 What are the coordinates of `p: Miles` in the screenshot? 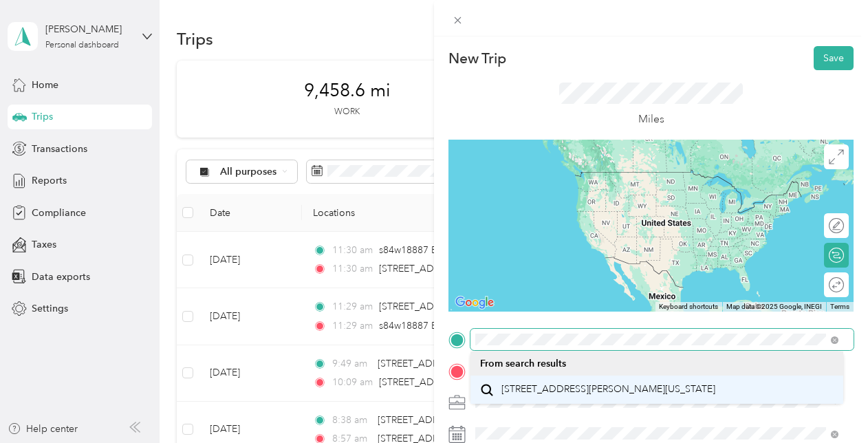 It's located at (652, 119).